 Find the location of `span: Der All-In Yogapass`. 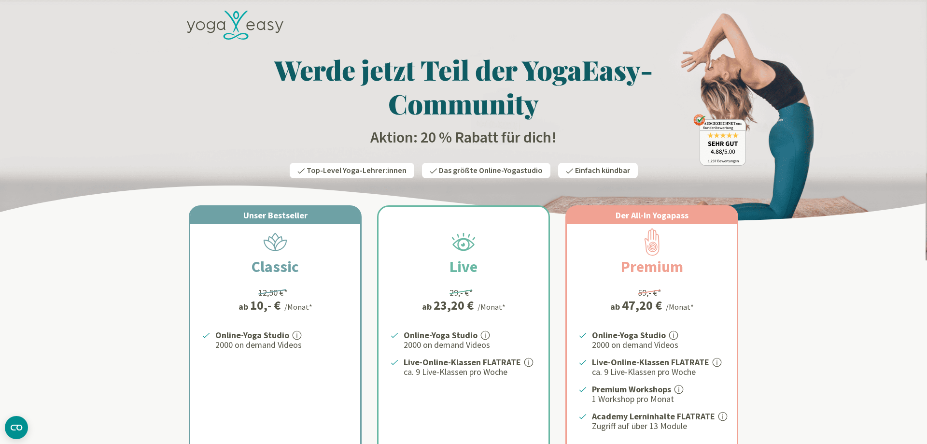

span: Der All-In Yogapass is located at coordinates (652, 215).